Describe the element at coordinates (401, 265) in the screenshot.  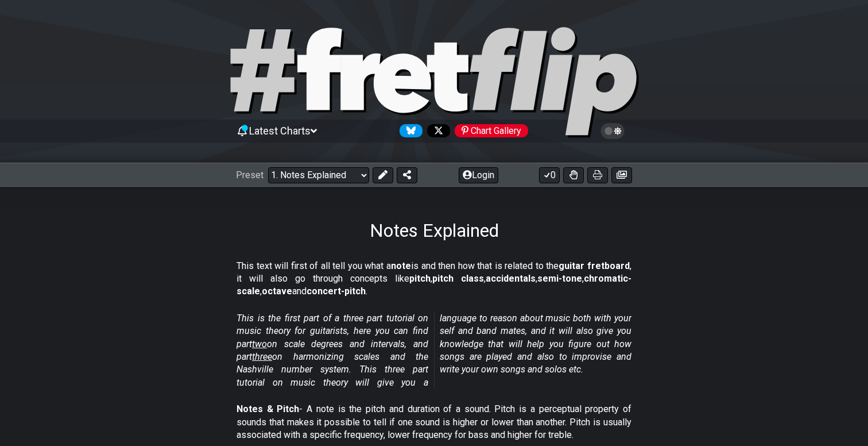
I see `strong: note` at that location.